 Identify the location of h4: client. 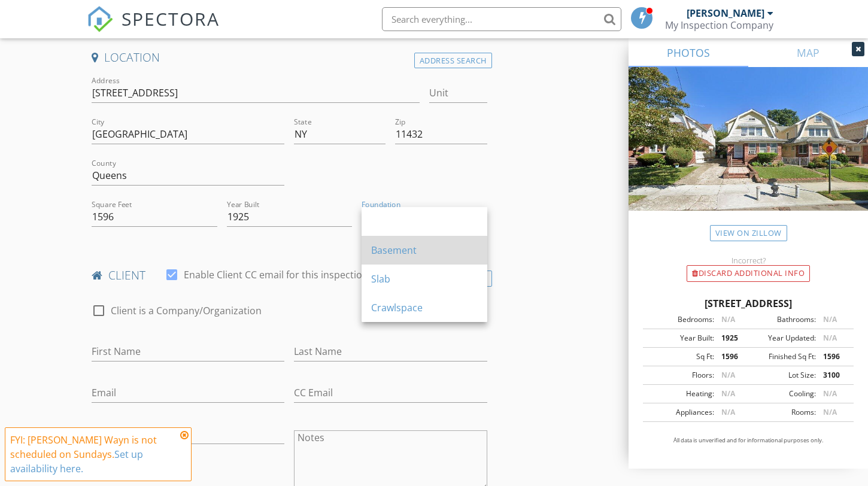
(289, 275).